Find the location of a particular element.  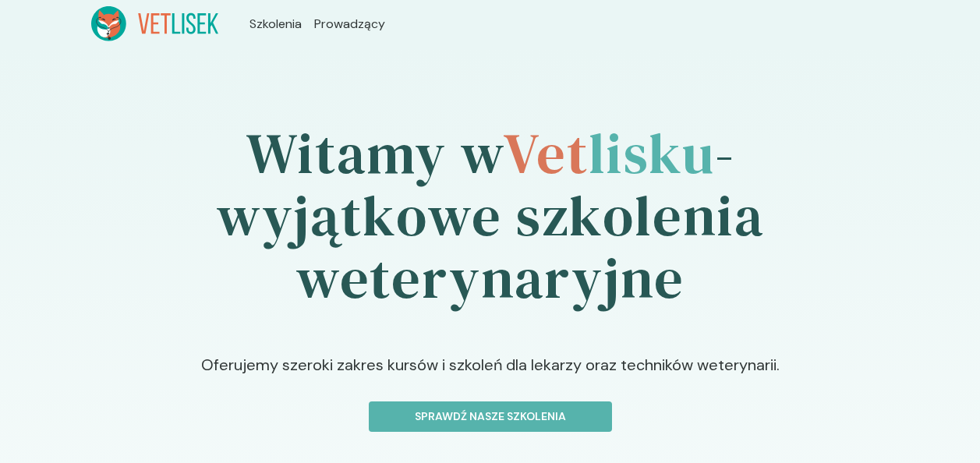

button: Sprawdź nasze szkolenia is located at coordinates (490, 416).